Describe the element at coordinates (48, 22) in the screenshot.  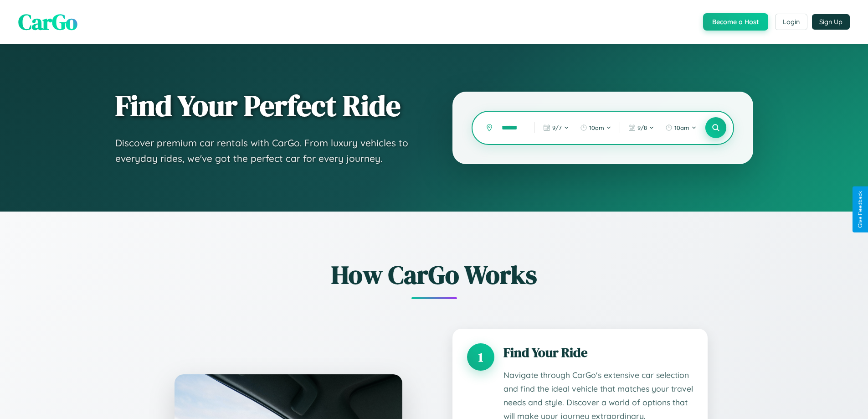
I see `span: CarGo` at that location.